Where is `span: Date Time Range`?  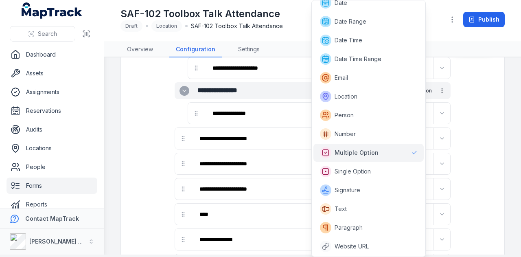
span: Date Time Range is located at coordinates (358, 59).